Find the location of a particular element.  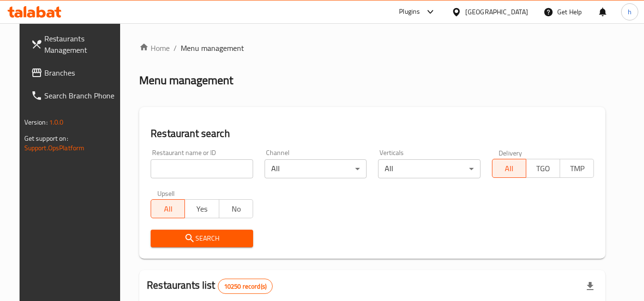

h2: Restaurants list is located at coordinates (210, 286).